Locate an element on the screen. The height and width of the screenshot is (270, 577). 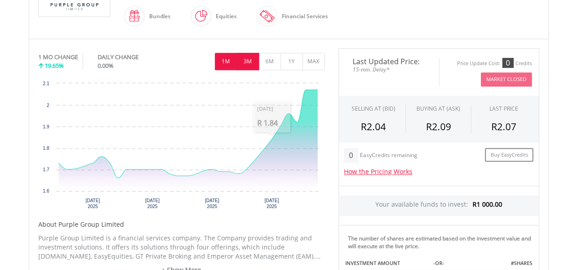
text: 2.1 is located at coordinates (46, 83).